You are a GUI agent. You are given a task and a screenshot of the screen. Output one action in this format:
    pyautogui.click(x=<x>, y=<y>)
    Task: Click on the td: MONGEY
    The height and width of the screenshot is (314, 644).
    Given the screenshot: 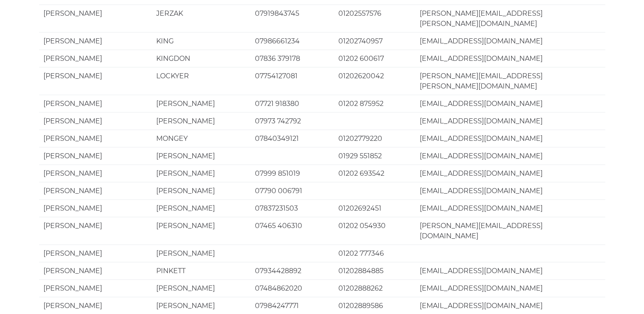 What is the action you would take?
    pyautogui.click(x=201, y=138)
    